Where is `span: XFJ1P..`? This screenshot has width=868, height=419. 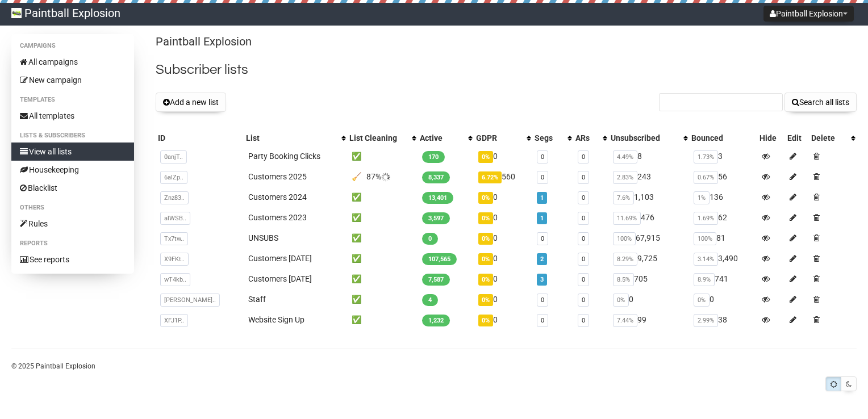
span: XFJ1P.. is located at coordinates (174, 321).